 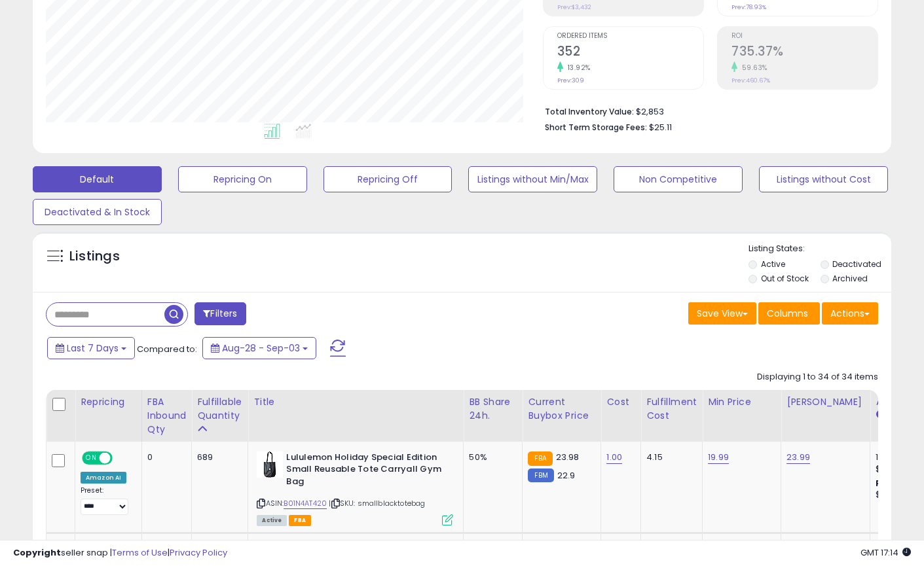 What do you see at coordinates (660, 127) in the screenshot?
I see `span: $25.11` at bounding box center [660, 127].